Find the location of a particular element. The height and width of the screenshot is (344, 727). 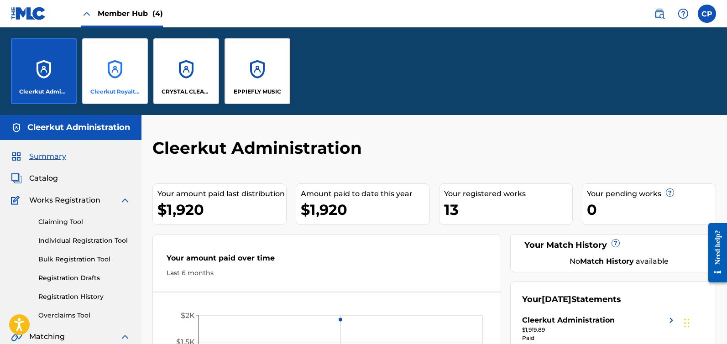

p: Cleerkut Royalty Publishing is located at coordinates (115, 92).